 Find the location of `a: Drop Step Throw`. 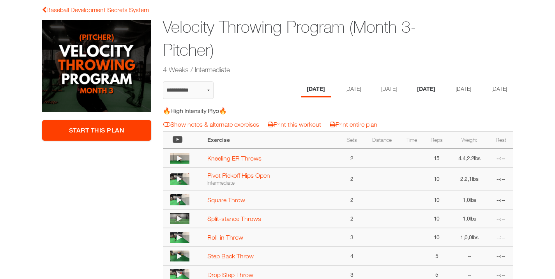

a: Drop Step Throw is located at coordinates (230, 275).